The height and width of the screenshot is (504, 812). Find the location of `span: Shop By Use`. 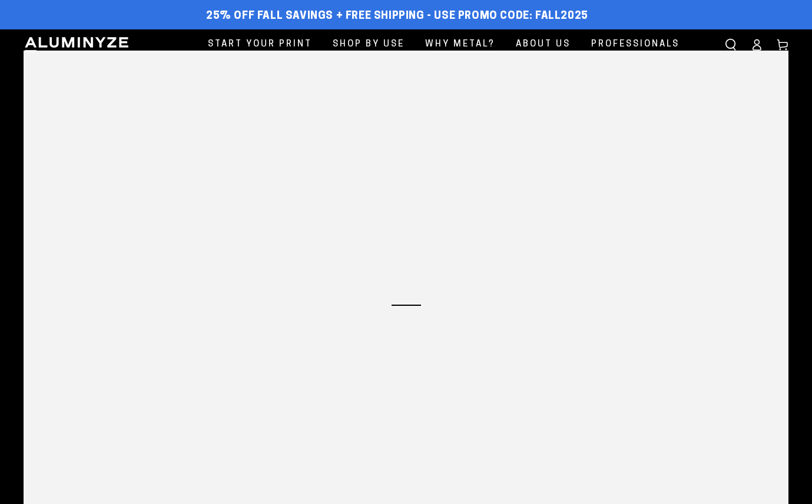

span: Shop By Use is located at coordinates (368, 44).